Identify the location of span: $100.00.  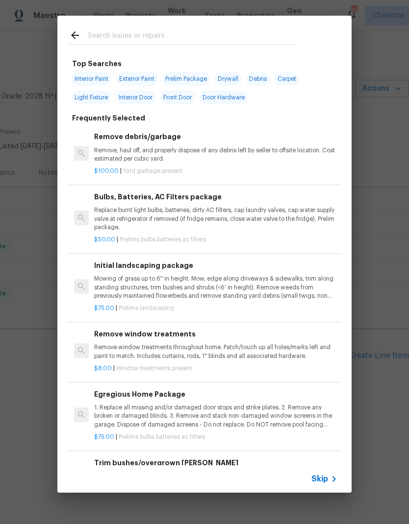
(106, 171).